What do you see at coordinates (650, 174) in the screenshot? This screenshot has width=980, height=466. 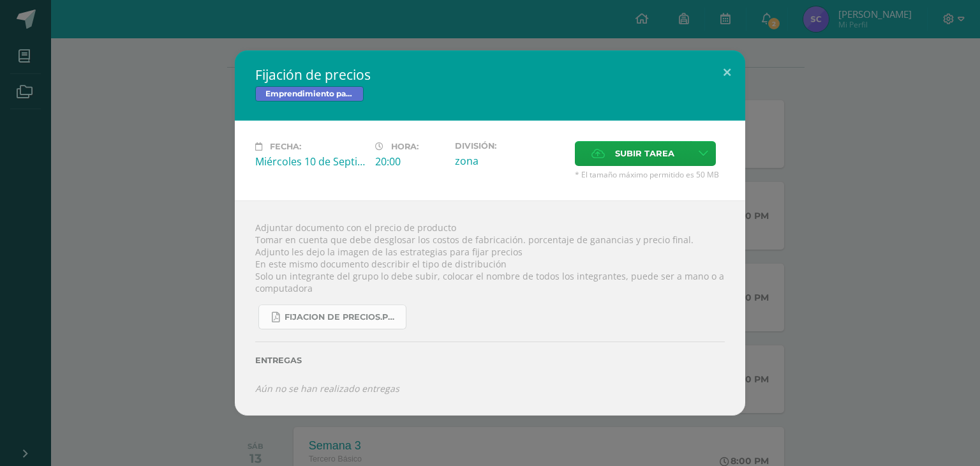 I see `span: * El tamaño máximo permitido es 50 MB` at bounding box center [650, 174].